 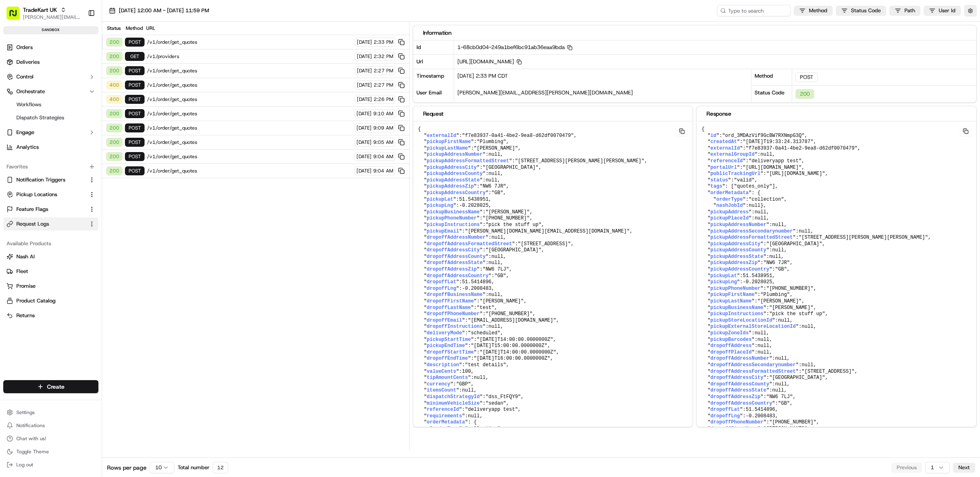 What do you see at coordinates (104, 186) in the screenshot?
I see `span: API Documentation` at bounding box center [104, 186].